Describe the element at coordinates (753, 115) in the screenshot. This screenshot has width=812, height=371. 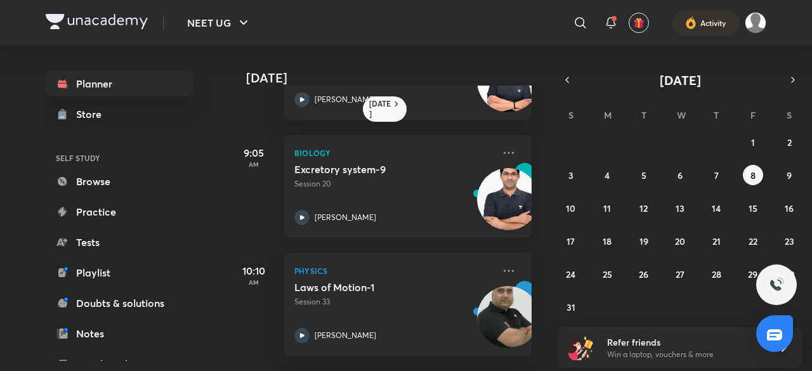
I see `abbr: Friday` at that location.